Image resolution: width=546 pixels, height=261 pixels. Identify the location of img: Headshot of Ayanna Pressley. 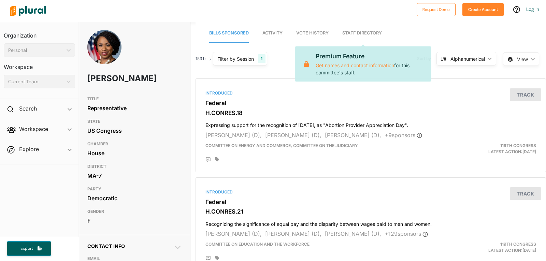
(104, 51).